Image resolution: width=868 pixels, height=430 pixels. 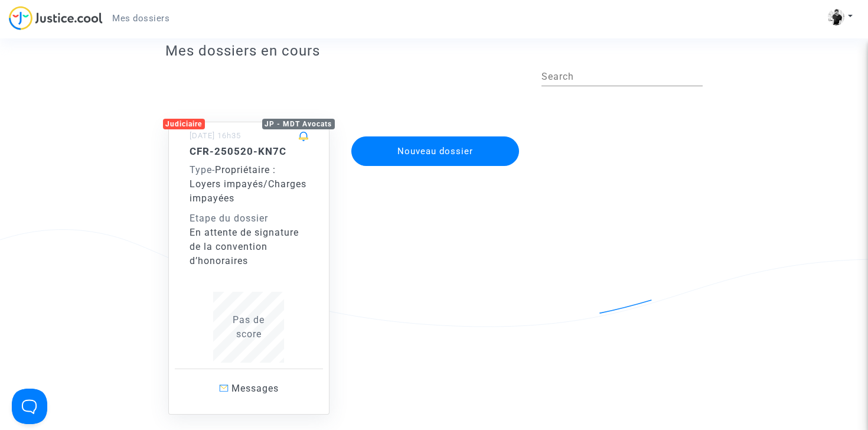 I want to click on img: jc-logo.svg, so click(x=55, y=18).